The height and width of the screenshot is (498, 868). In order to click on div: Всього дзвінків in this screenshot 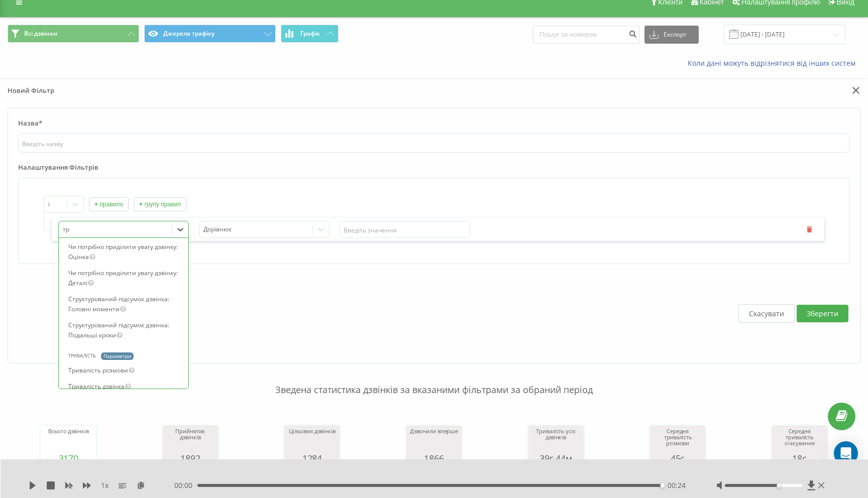, I will do `click(68, 441)`.